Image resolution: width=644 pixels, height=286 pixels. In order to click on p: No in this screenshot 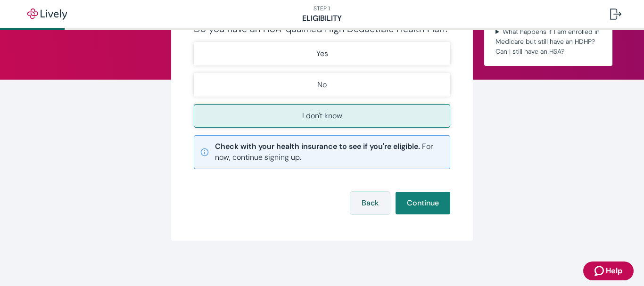, I will do `click(322, 85)`.